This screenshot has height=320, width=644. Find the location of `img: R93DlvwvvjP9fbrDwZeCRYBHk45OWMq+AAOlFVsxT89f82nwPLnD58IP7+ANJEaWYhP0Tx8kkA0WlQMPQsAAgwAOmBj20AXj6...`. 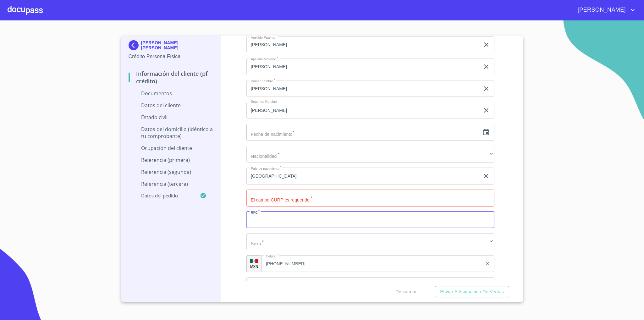

img: R93DlvwvvjP9fbrDwZeCRYBHk45OWMq+AAOlFVsxT89f82nwPLnD58IP7+ANJEaWYhP0Tx8kkA0WlQMPQsAAgwAOmBj20AXj6... is located at coordinates (254, 261).